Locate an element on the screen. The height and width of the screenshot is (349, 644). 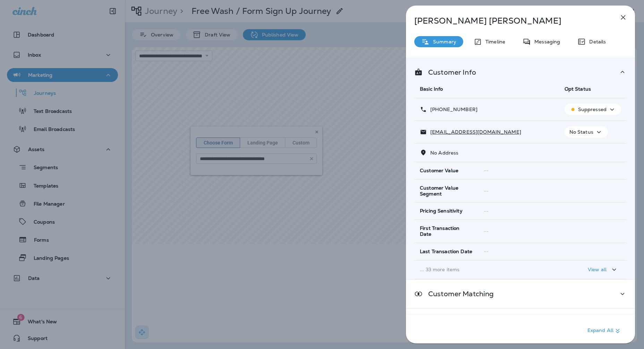
button: View all is located at coordinates (603, 270).